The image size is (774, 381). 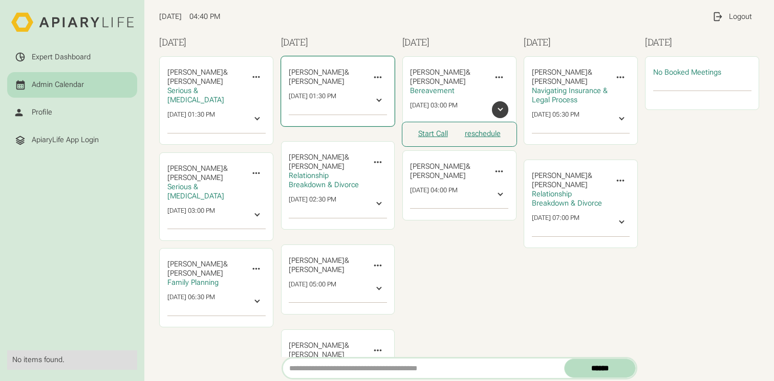 What do you see at coordinates (61, 57) in the screenshot?
I see `div: Expert Dashboard` at bounding box center [61, 57].